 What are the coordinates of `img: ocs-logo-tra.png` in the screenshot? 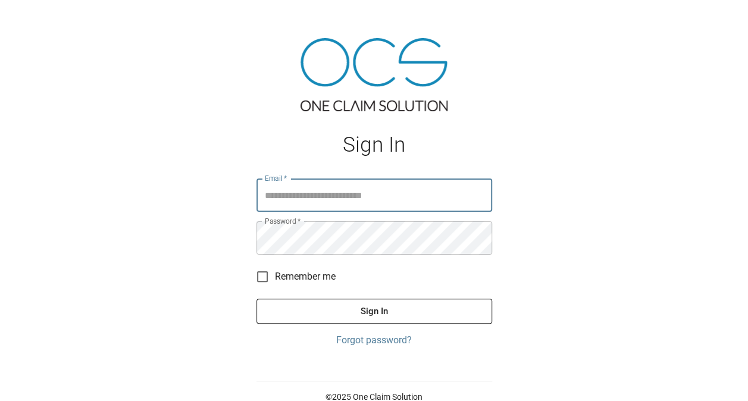 It's located at (374, 74).